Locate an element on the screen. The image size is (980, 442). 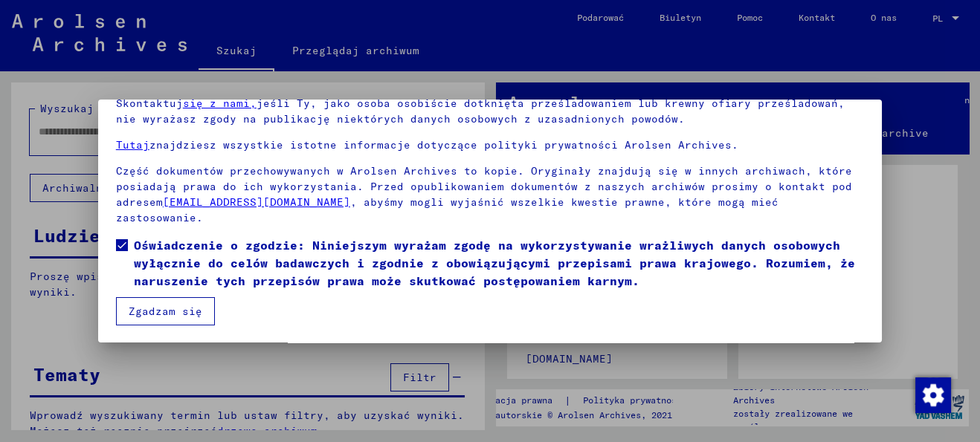
font: Tutaj is located at coordinates (133, 145).